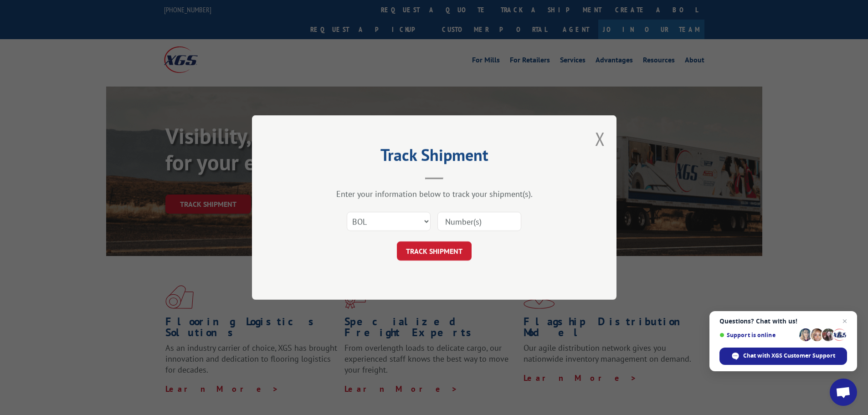  Describe the element at coordinates (434, 194) in the screenshot. I see `div: Enter your information below to track your shipment(s).` at that location.